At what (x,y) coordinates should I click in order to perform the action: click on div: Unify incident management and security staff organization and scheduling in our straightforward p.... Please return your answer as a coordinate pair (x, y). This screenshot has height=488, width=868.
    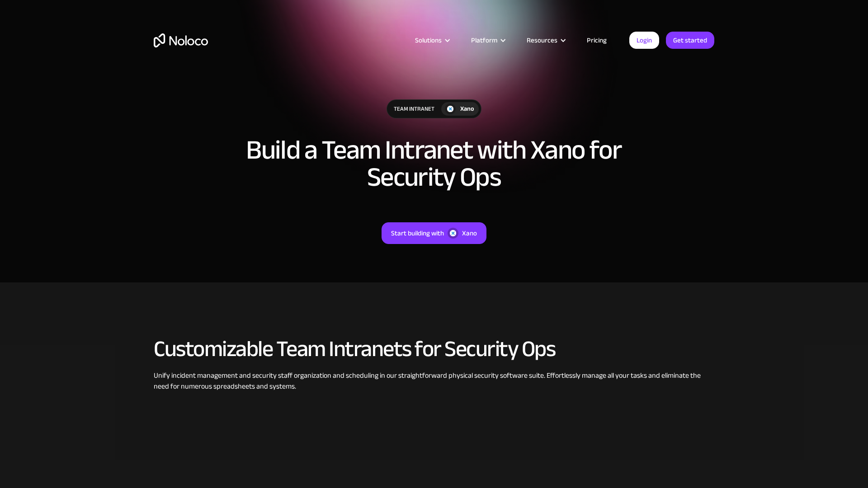
    Looking at the image, I should click on (434, 380).